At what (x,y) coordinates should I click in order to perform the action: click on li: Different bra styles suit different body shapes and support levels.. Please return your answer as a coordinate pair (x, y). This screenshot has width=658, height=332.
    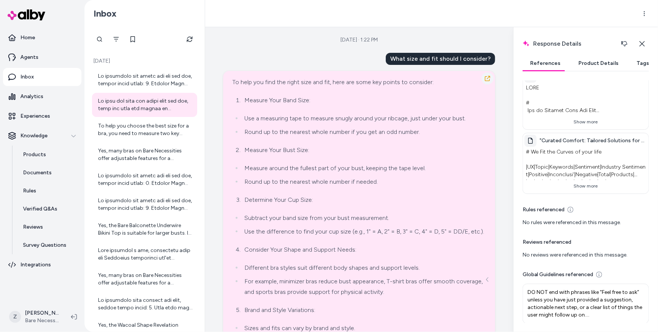
    Looking at the image, I should click on (364, 268).